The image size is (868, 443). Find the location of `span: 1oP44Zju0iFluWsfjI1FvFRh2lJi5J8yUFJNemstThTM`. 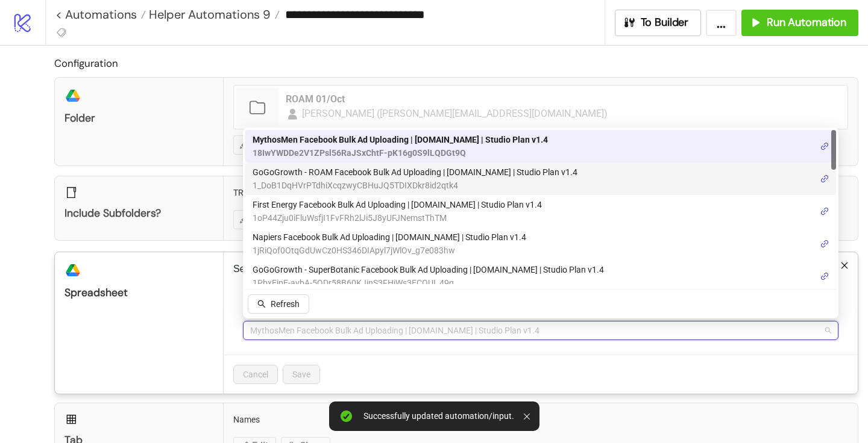

span: 1oP44Zju0iFluWsfjI1FvFRh2lJi5J8yUFJNemstThTM is located at coordinates (397, 218).